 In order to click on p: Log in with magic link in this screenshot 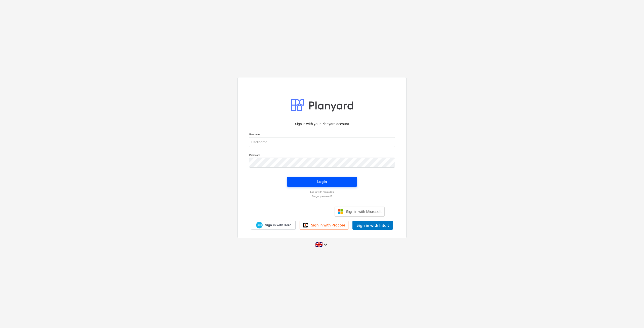, I will do `click(322, 192)`.